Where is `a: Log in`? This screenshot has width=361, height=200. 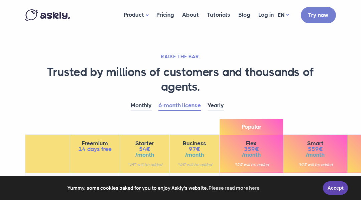 a: Log in is located at coordinates (266, 15).